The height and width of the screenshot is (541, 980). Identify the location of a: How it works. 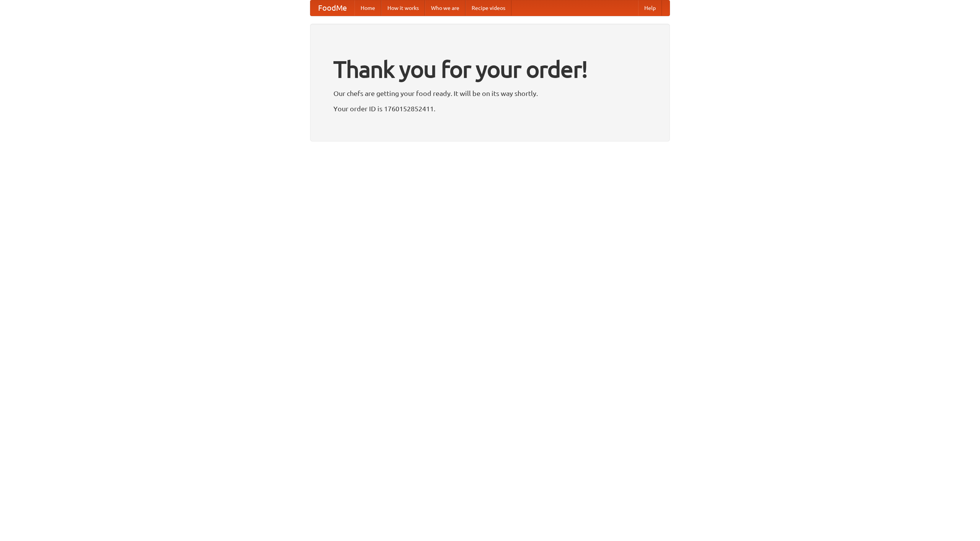
(403, 8).